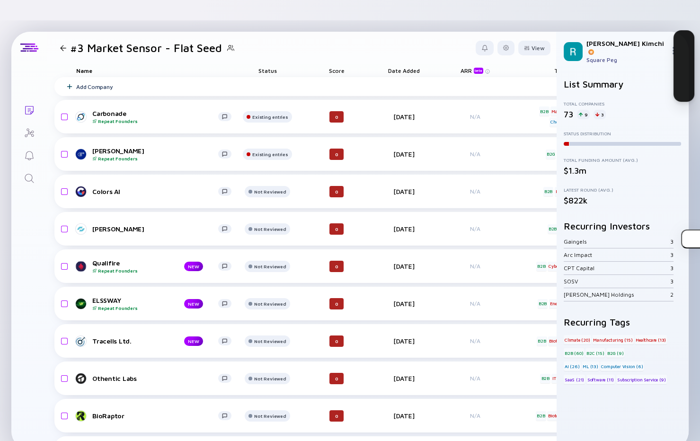  I want to click on div: Total Funding Amount (Avg.), so click(622, 160).